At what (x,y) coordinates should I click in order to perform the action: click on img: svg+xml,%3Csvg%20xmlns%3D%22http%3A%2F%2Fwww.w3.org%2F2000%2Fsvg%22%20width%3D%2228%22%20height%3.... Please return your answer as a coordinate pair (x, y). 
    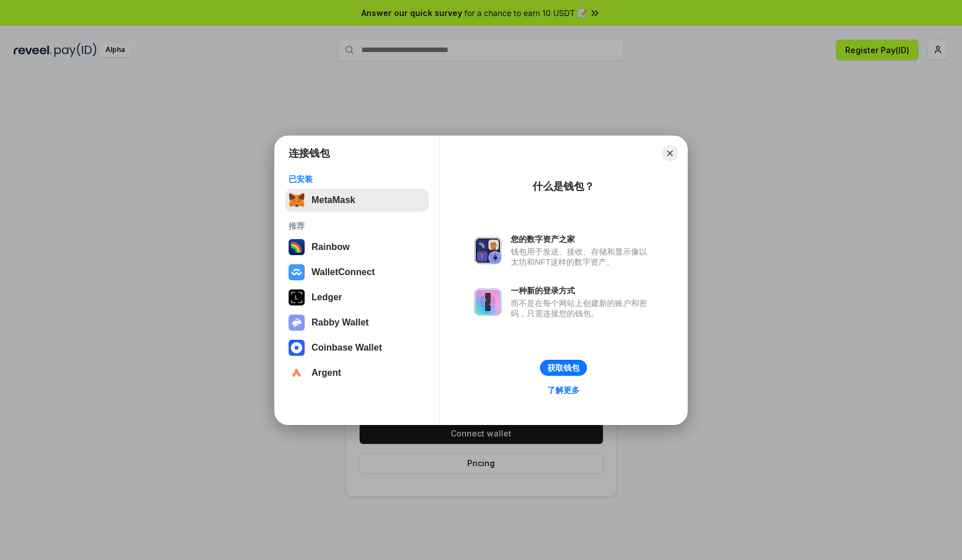
    Looking at the image, I should click on (296, 297).